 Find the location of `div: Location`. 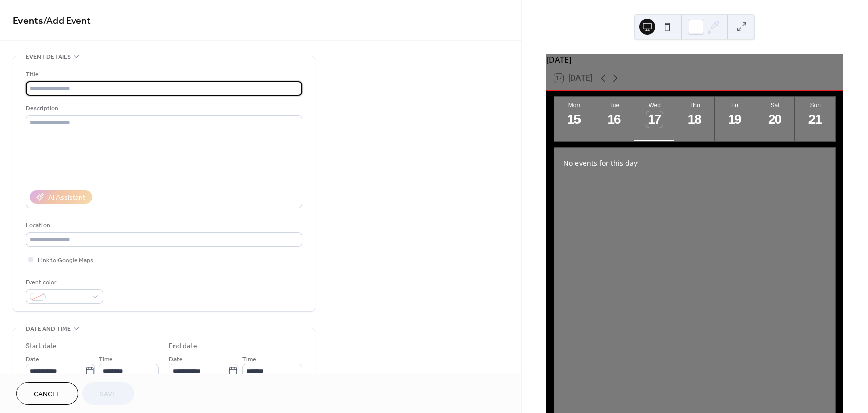

div: Location is located at coordinates (163, 225).